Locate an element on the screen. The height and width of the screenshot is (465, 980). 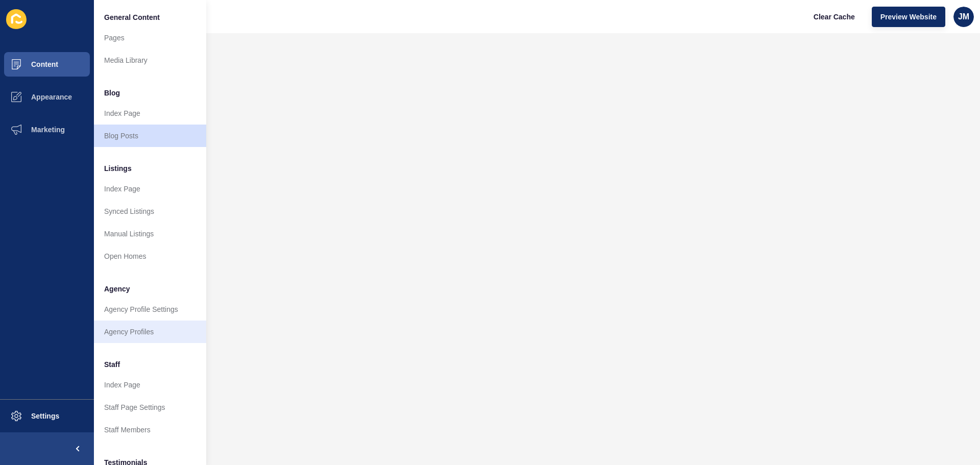
button: Clear Cache is located at coordinates (834, 17).